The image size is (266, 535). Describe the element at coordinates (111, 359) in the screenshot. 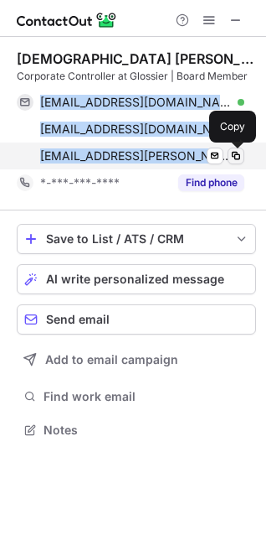

I see `span: Add to email campaign` at that location.